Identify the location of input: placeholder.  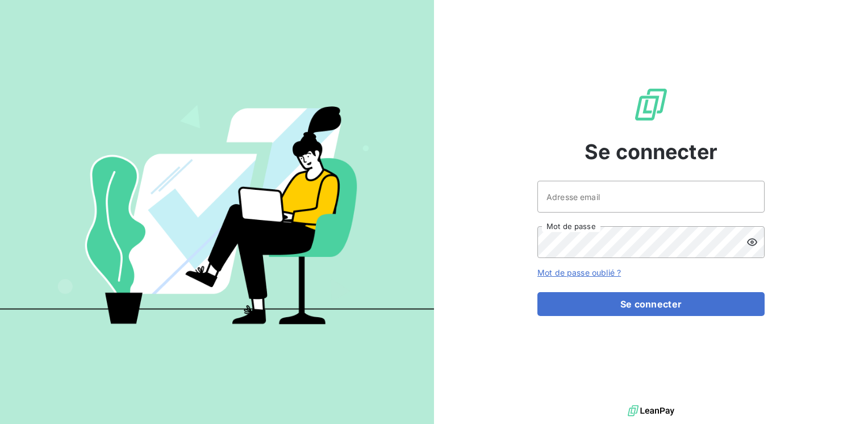
(651, 196).